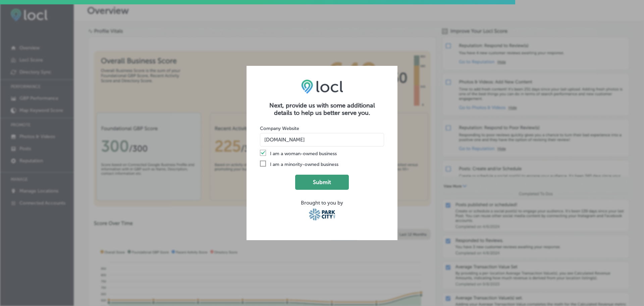  What do you see at coordinates (322, 202) in the screenshot?
I see `div: Brought to you by` at bounding box center [322, 202].